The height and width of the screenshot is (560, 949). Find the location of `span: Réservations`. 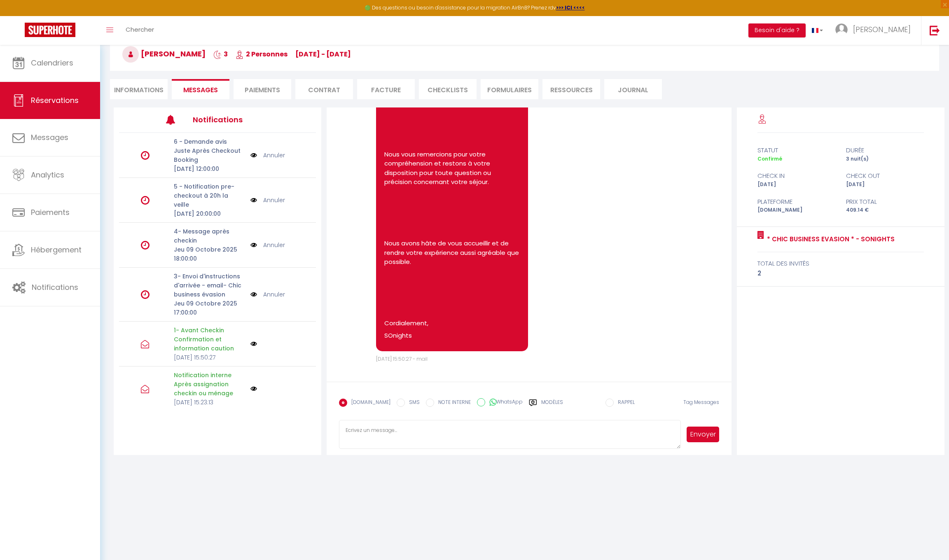

span: Réservations is located at coordinates (55, 100).